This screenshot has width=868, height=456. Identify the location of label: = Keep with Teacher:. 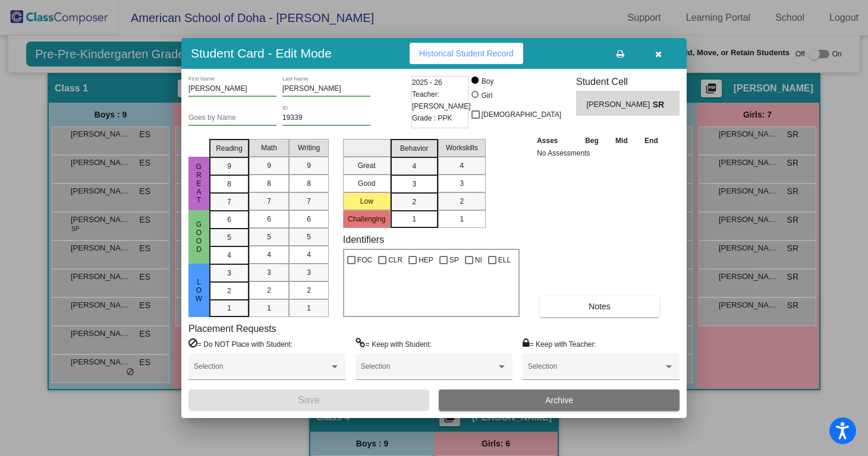
(559, 344).